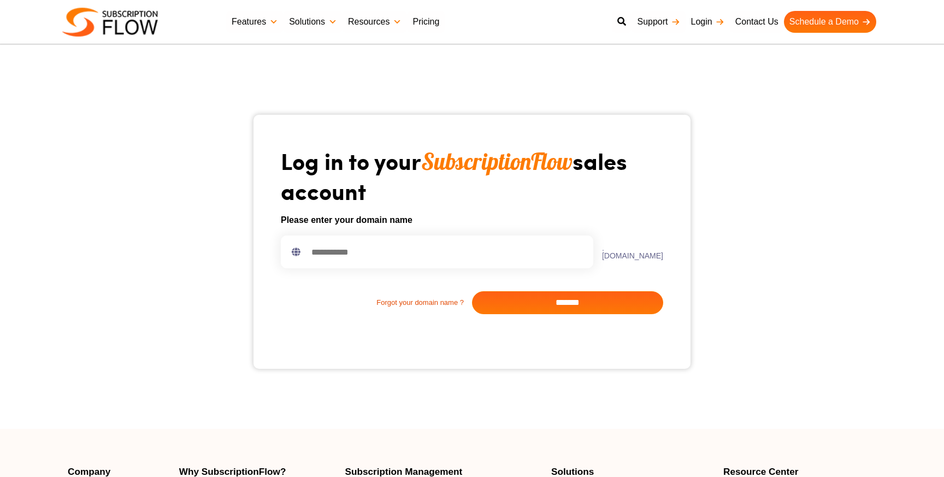 This screenshot has height=477, width=944. Describe the element at coordinates (110, 22) in the screenshot. I see `img: Subscriptionflow` at that location.